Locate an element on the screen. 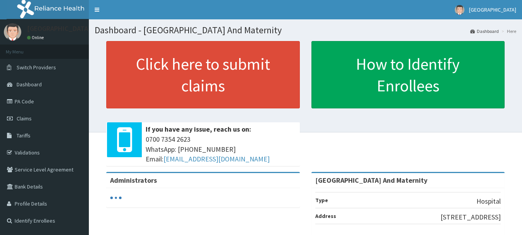  b: Address is located at coordinates (326, 216).